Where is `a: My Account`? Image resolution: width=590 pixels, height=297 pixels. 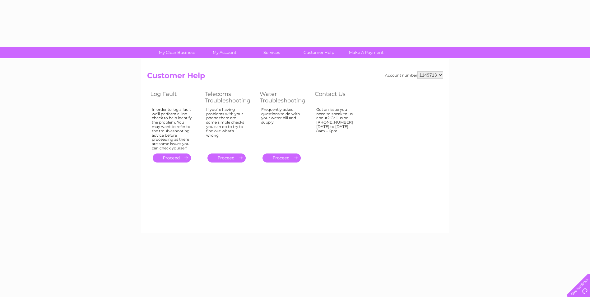 a: My Account is located at coordinates (224, 52).